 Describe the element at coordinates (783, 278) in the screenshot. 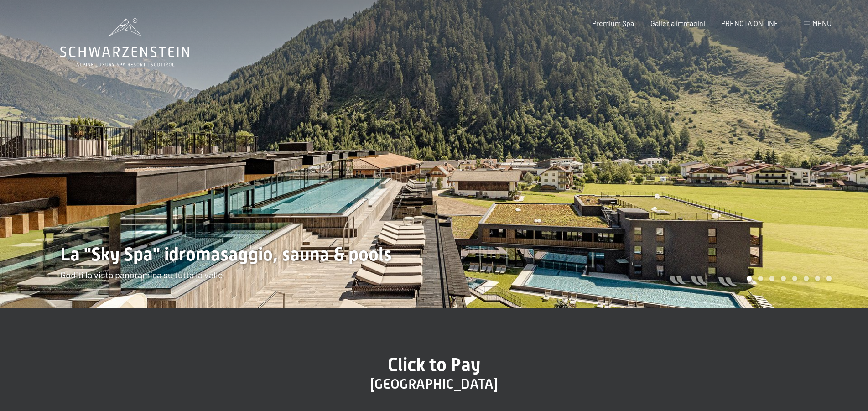

I see `div: Carousel Page 4` at that location.